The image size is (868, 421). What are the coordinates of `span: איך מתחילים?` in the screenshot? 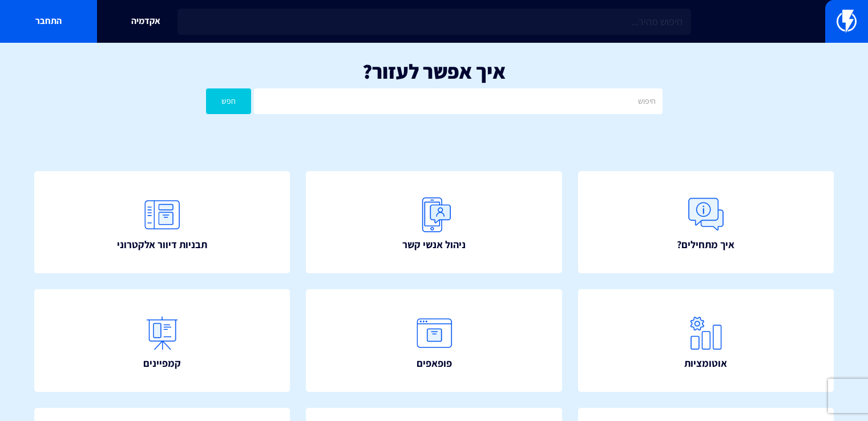 It's located at (705, 245).